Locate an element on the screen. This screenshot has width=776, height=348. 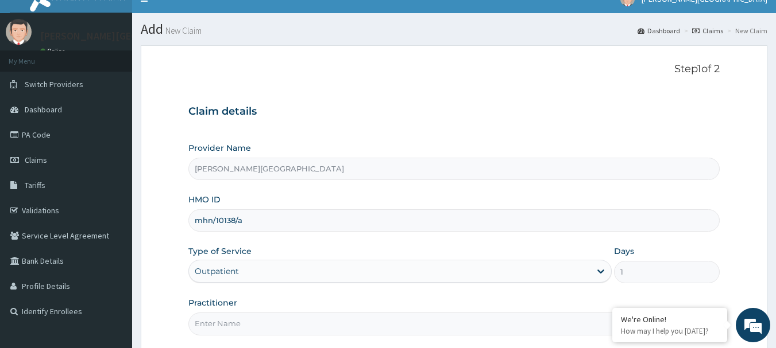
span: Tariffs is located at coordinates (35, 185).